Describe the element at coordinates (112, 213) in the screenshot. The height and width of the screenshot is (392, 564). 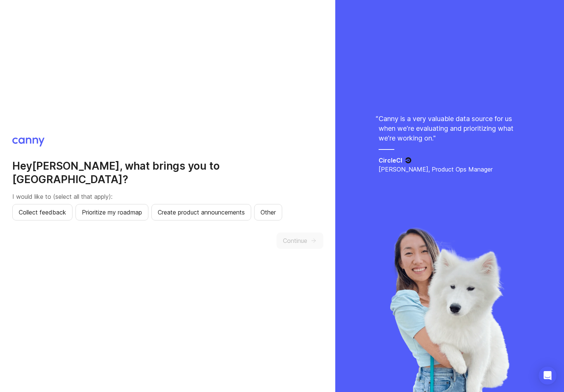
I see `span: Prioritize my roadmap` at that location.